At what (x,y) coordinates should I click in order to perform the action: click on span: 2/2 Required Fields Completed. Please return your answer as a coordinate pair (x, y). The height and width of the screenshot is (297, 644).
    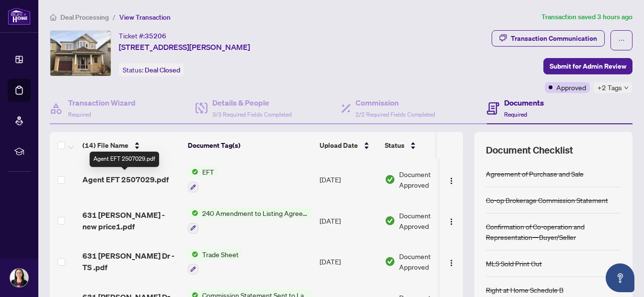
    Looking at the image, I should click on (395, 114).